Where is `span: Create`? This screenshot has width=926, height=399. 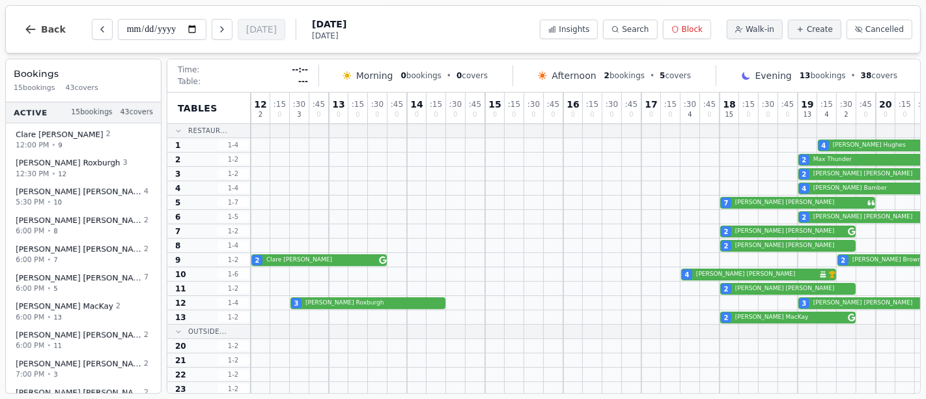
span: Create is located at coordinates (820, 29).